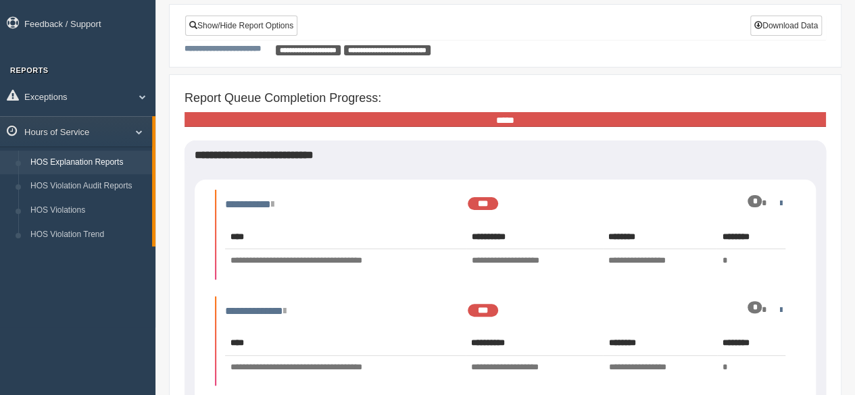  Describe the element at coordinates (88, 163) in the screenshot. I see `a: HOS Explanation Reports` at that location.